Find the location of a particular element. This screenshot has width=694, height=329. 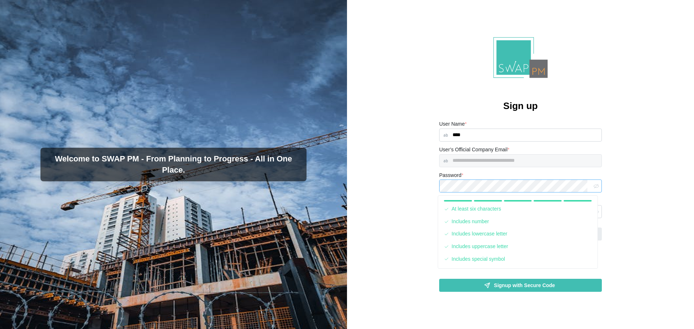

div: Includes uppercase letter is located at coordinates (480, 247).